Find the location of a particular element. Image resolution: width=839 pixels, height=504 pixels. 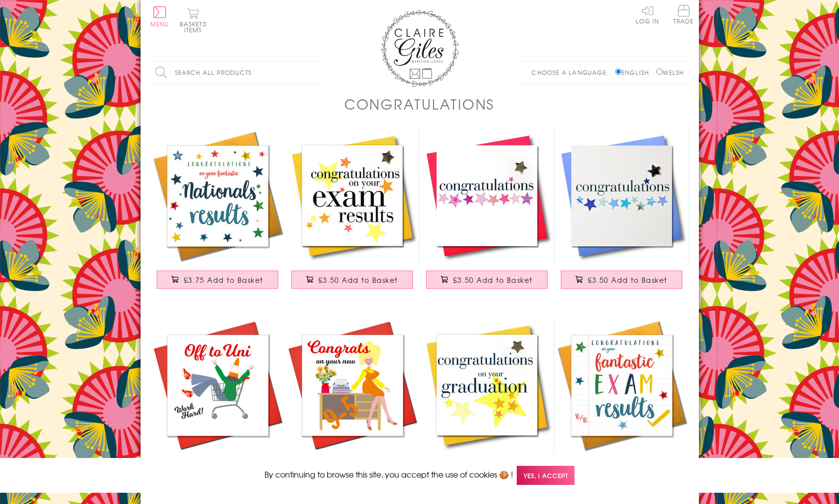

input: Search is located at coordinates (317, 72).